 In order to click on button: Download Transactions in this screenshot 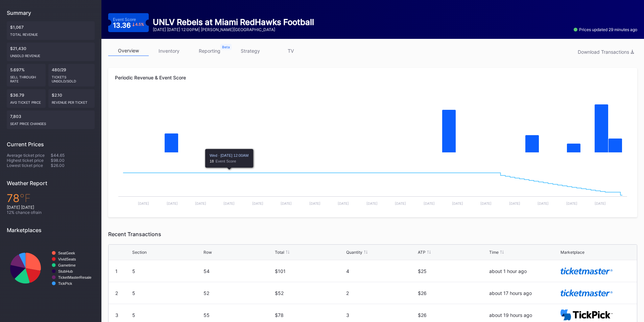, I will do `click(606, 51)`.